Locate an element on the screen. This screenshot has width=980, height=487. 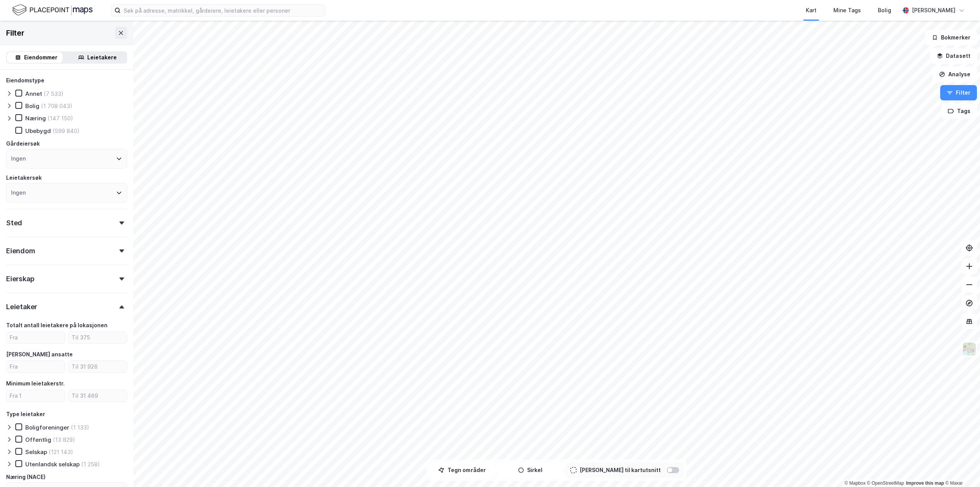
div: (13 829) is located at coordinates (64, 440).